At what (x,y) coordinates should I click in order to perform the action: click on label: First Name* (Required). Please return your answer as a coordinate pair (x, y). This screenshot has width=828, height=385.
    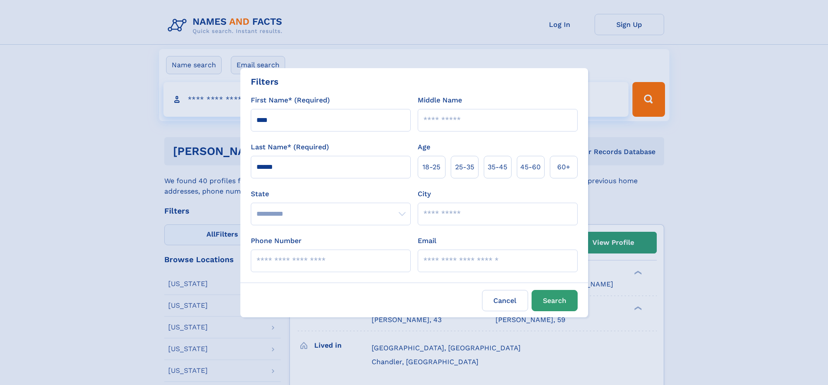
    Looking at the image, I should click on (290, 100).